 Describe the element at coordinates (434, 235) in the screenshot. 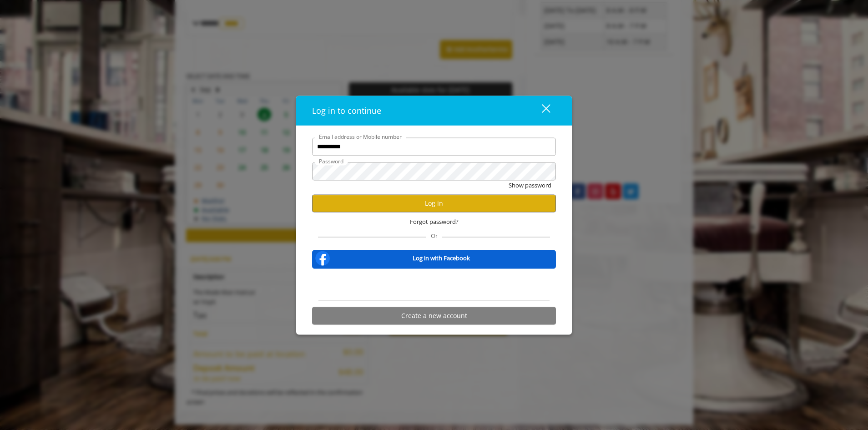

I see `span: Or` at that location.